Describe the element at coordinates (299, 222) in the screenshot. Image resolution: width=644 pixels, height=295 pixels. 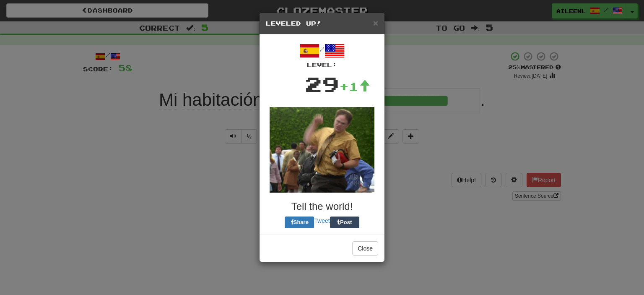
I see `button: Share` at that location.